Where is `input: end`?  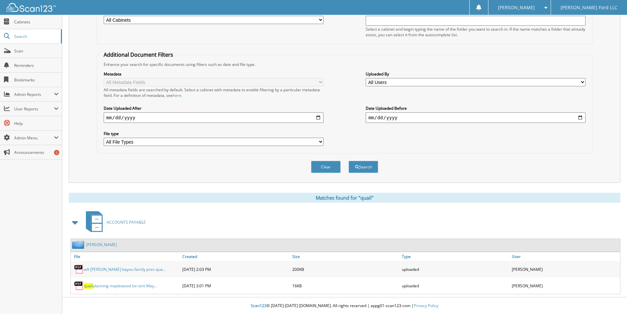
input: end is located at coordinates (475, 117).